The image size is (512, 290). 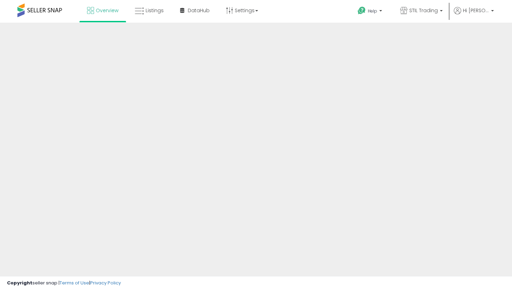 What do you see at coordinates (371, 12) in the screenshot?
I see `a: Help` at bounding box center [371, 12].